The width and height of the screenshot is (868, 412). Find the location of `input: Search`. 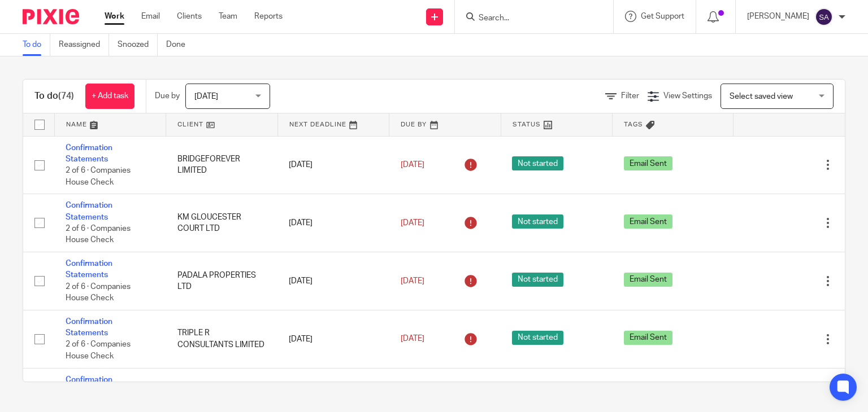

input: Search is located at coordinates (529, 19).